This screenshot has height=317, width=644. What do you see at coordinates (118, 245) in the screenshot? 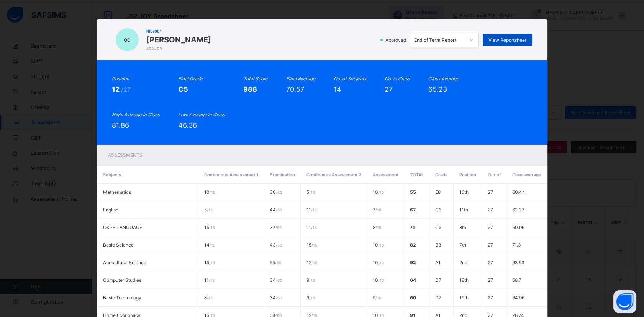
I see `span: Basic Science` at bounding box center [118, 245].